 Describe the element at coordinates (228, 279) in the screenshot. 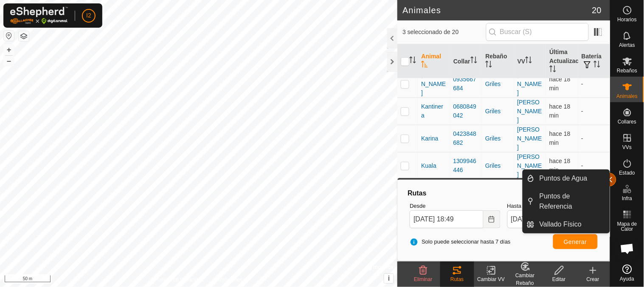

I see `a: Contáctenos` at that location.